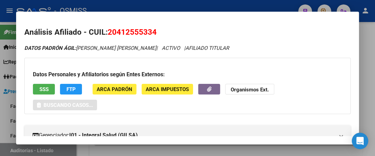  I want to click on span: AFILIADO TITULAR, so click(207, 48).